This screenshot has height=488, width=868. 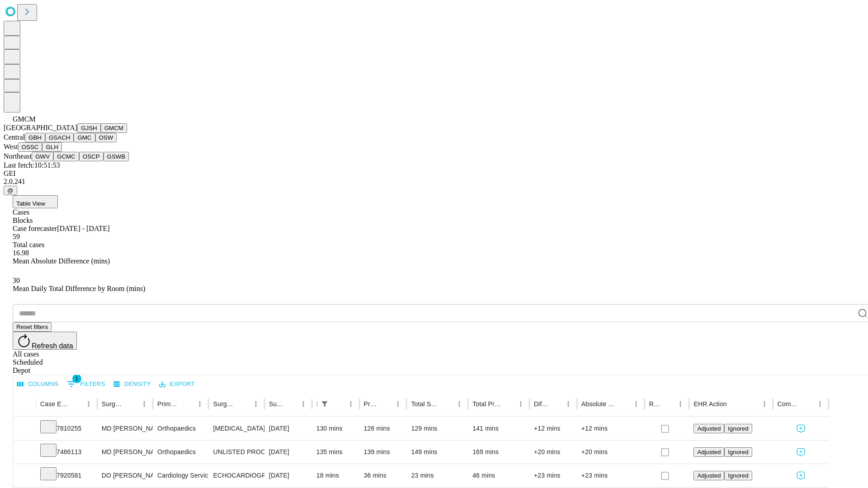 I want to click on div: EHR Action, so click(x=709, y=404).